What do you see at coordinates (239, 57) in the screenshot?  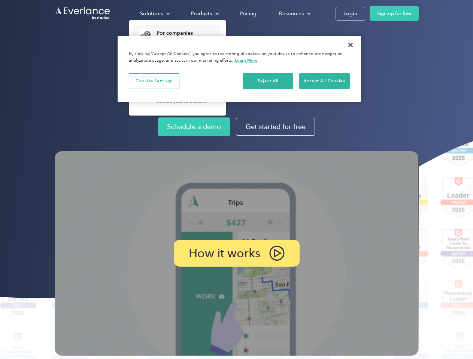 I see `div: By clicking “Accept All Cookies”, you agree to the storing of cookies on your device to enhance s...` at bounding box center [239, 57].